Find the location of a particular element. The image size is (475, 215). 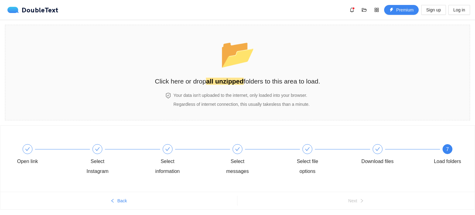

span: Regardless of internet connection, this usually takes less than a minute . is located at coordinates (242, 104).